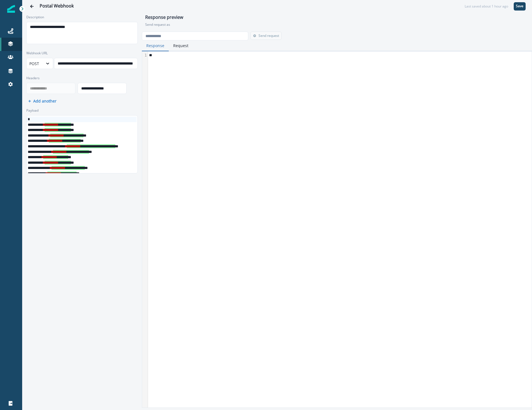 This screenshot has height=410, width=532. Describe the element at coordinates (80, 17) in the screenshot. I see `label: Description` at that location.